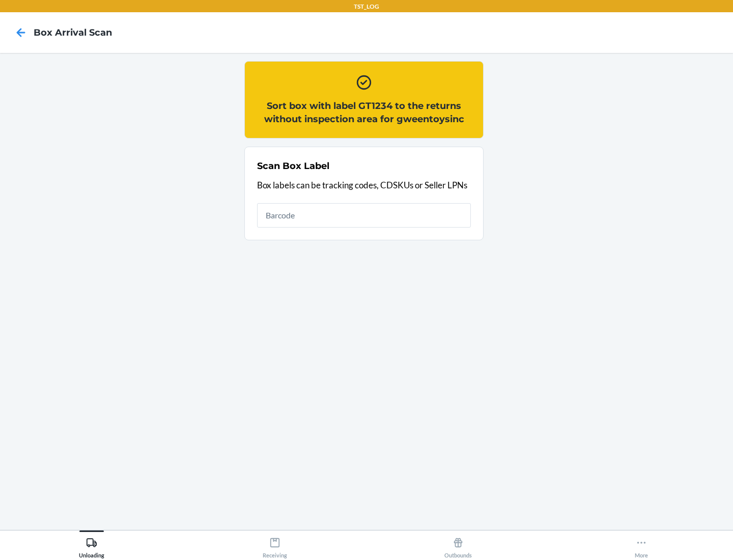 This screenshot has height=560, width=733. What do you see at coordinates (366, 7) in the screenshot?
I see `p: TST_LOG` at bounding box center [366, 7].